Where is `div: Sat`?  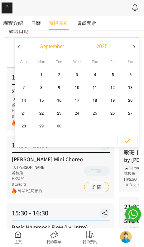
div: Sat is located at coordinates (131, 62).